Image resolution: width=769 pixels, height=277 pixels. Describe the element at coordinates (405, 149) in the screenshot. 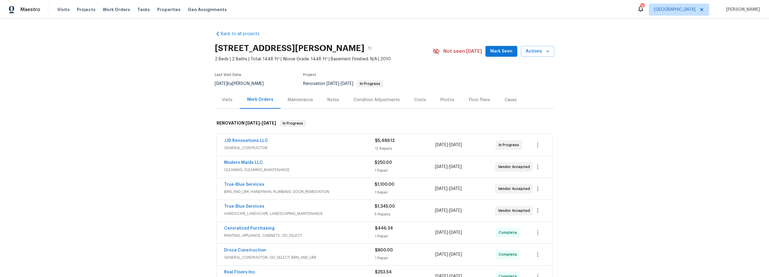

I see `div: 12 Repairs` at that location.